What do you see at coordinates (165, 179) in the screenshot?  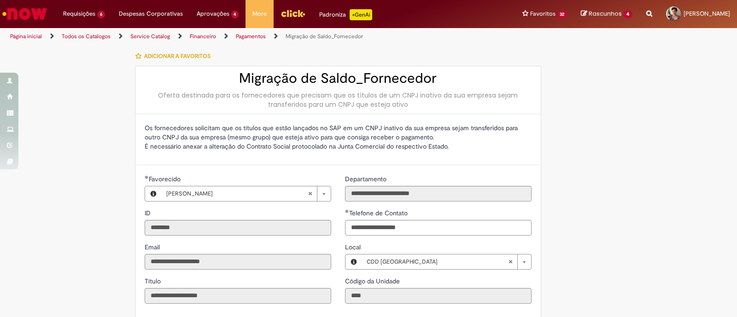 I see `span: Necessários - Favorecido` at bounding box center [165, 179].